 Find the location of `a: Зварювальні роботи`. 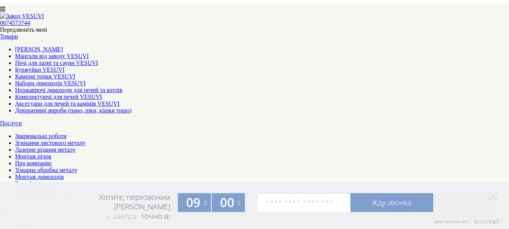

a: Зварювальні роботи is located at coordinates (41, 136).